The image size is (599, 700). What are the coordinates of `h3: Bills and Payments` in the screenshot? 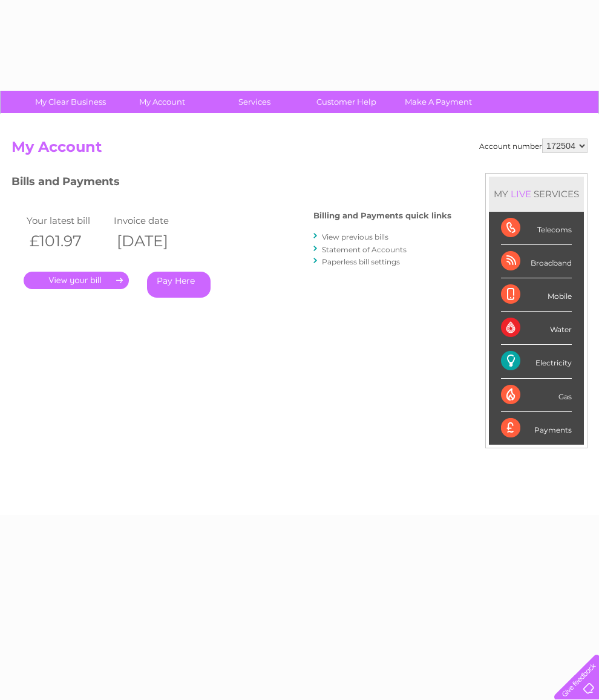 It's located at (231, 183).